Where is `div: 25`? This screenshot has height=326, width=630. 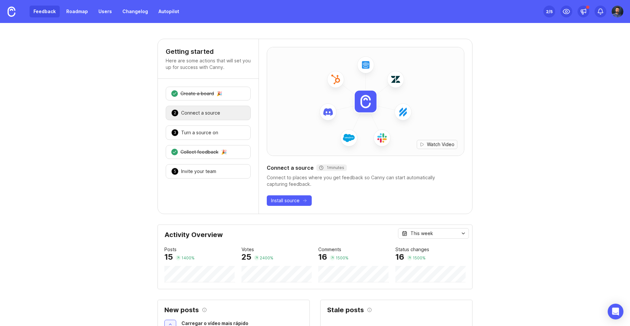 div: 25 is located at coordinates (247, 257).